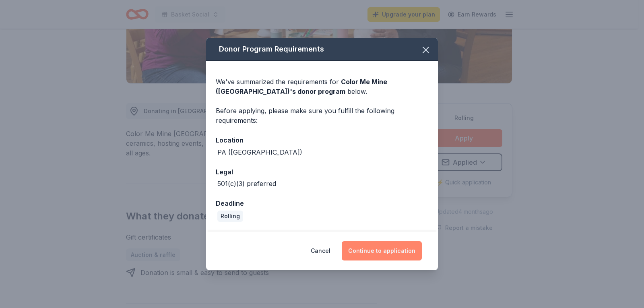 This screenshot has height=308, width=644. I want to click on div: Rolling, so click(230, 216).